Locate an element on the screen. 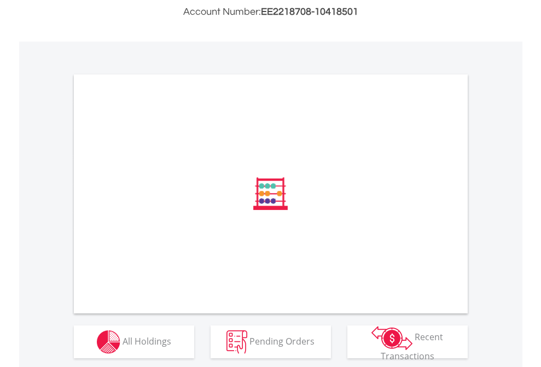 This screenshot has width=541, height=367. h3: Account Number: is located at coordinates (271, 12).